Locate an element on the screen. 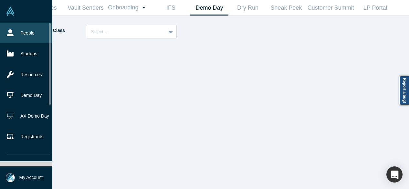  a: IFS is located at coordinates (171, 8).